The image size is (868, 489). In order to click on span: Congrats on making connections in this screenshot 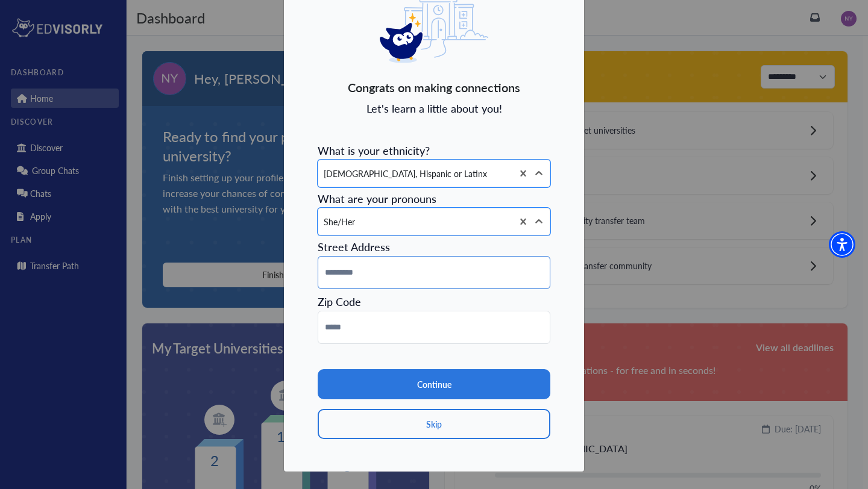, I will do `click(434, 88)`.